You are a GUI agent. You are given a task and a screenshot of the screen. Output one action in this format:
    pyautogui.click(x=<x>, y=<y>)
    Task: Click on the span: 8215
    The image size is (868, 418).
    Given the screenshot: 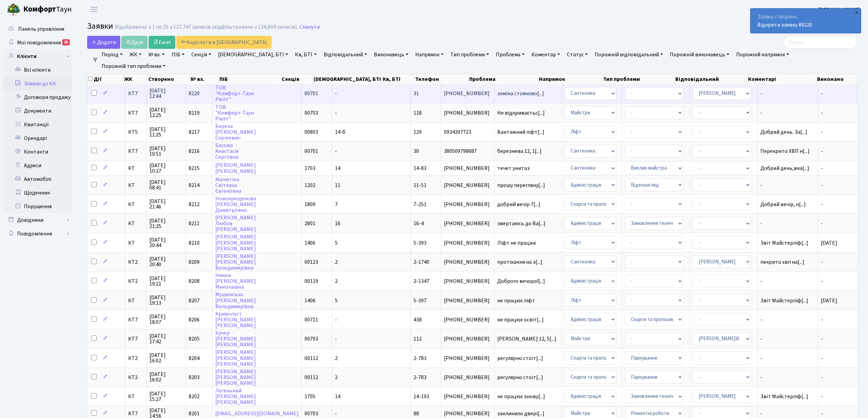 What is the action you would take?
    pyautogui.click(x=194, y=168)
    